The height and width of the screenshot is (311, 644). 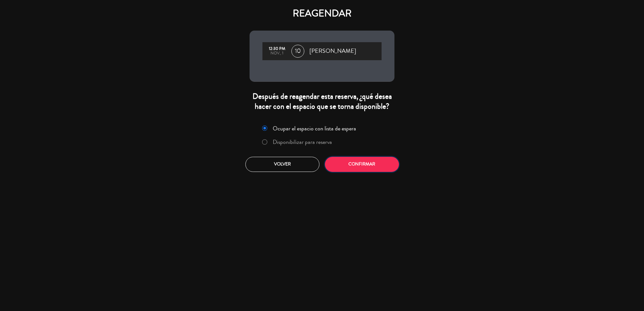 What do you see at coordinates (322, 101) in the screenshot?
I see `div: Después de reagendar esta reserva, ¿qué desea hacer con el espacio que se torna disponible?` at bounding box center [322, 101].